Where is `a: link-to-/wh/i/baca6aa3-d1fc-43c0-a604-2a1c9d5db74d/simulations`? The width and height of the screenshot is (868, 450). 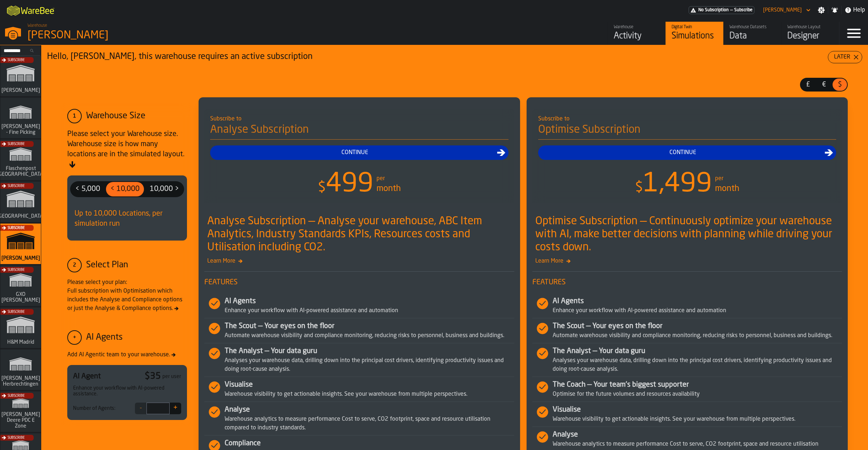 a: link-to-/wh/i/baca6aa3-d1fc-43c0-a604-2a1c9d5db74d/simulations is located at coordinates (21, 286).